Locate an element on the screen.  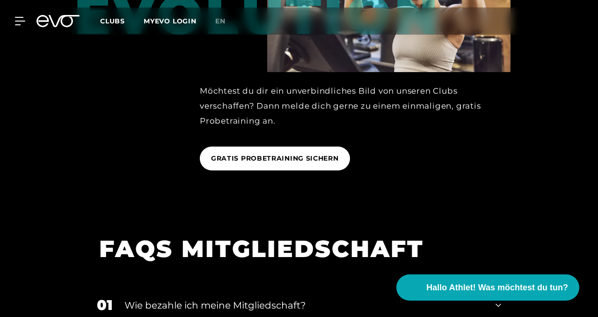
div: Möchtest du dir ein unverbindliches Bild von unseren Clubs verschaffen? Dann melde dich gerne zu ... is located at coordinates (355, 106).